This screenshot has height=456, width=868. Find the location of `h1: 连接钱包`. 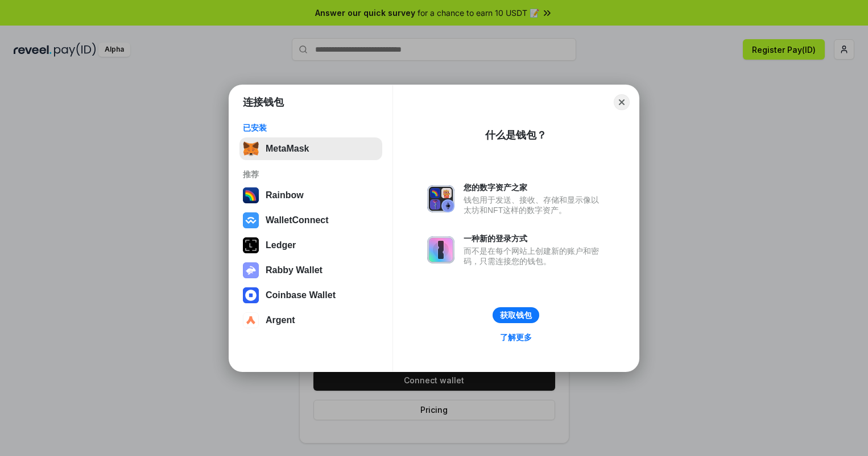

h1: 连接钱包 is located at coordinates (263, 102).